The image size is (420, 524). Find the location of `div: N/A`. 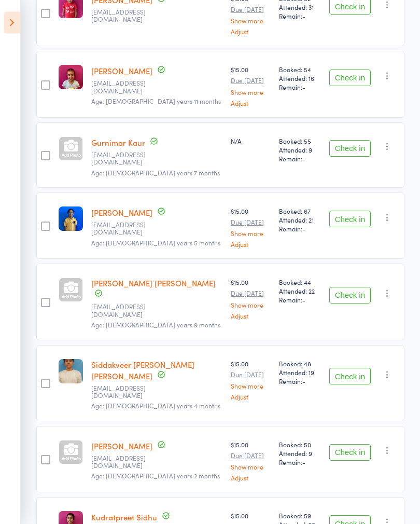

div: N/A is located at coordinates (250, 141).